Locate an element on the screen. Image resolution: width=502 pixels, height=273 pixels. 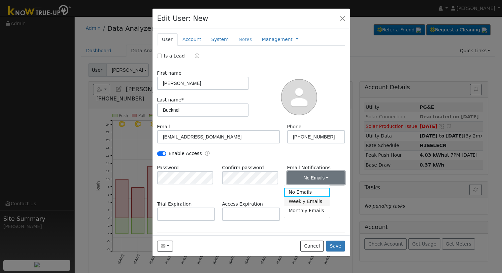
a: System is located at coordinates (220, 39).